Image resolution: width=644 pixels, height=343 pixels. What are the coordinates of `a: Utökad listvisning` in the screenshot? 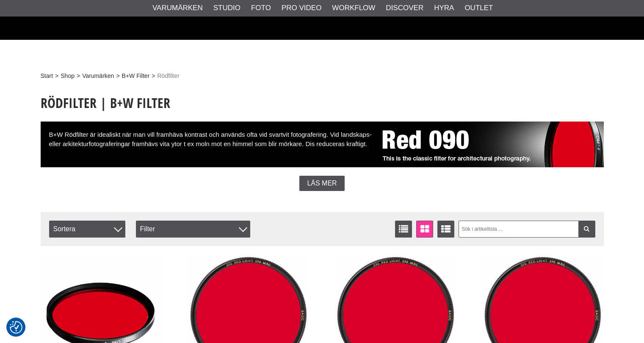 It's located at (446, 229).